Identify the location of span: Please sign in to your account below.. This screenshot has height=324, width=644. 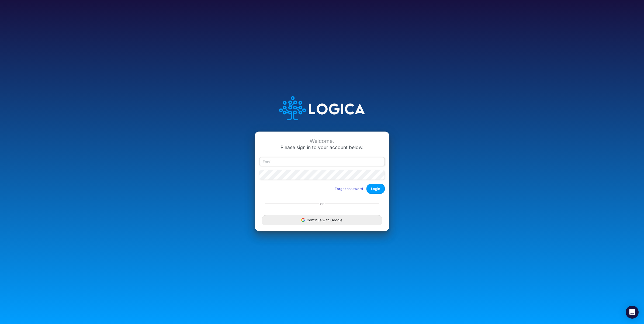
(322, 147).